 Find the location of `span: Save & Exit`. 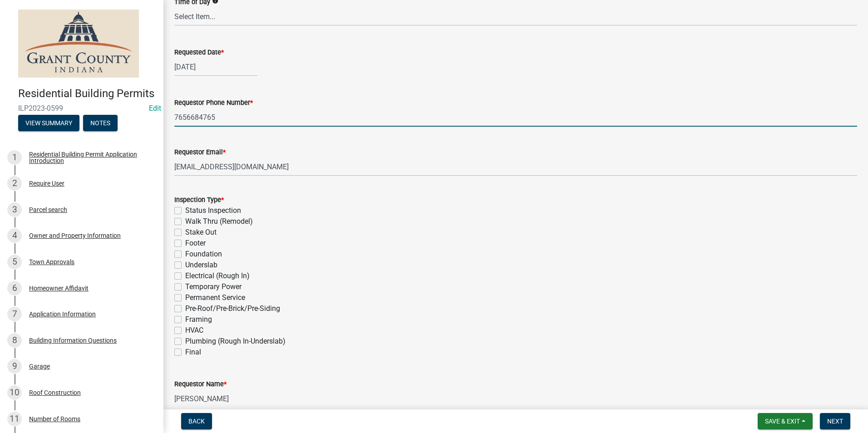

span: Save & Exit is located at coordinates (782, 421).